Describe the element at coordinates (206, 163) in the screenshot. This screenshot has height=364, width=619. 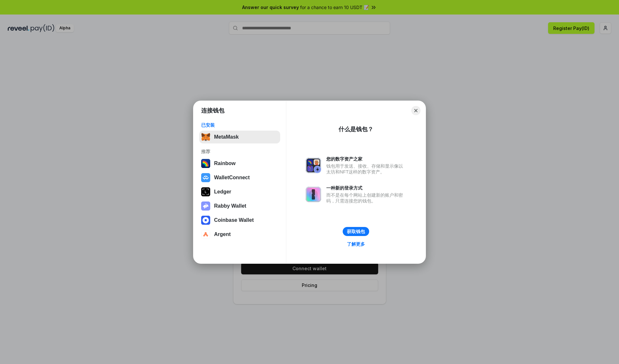
I see `img: svg+xml,%3Csvg%20width%3D%22120%22%20height%3D%22120%22%20viewBox%3D%220%200%20120%20120%22%20fil...` at that location.